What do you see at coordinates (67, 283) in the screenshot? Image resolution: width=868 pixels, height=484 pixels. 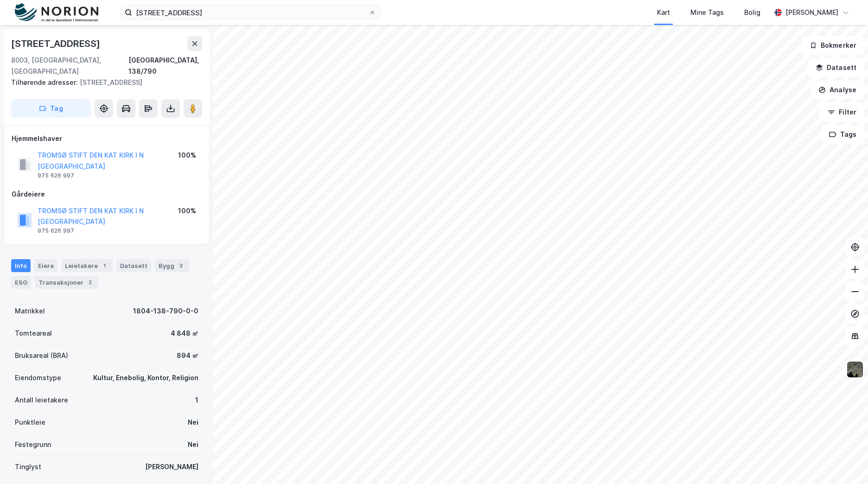 I see `div: Transaksjoner` at bounding box center [67, 283].